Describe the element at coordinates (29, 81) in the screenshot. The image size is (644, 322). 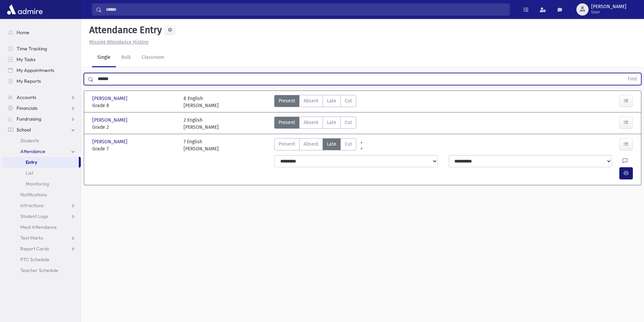
I see `span: My Reports` at that location.